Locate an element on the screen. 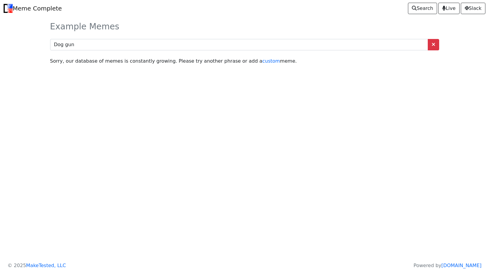 The image size is (489, 274). a: Meme Complete is located at coordinates (33, 8).